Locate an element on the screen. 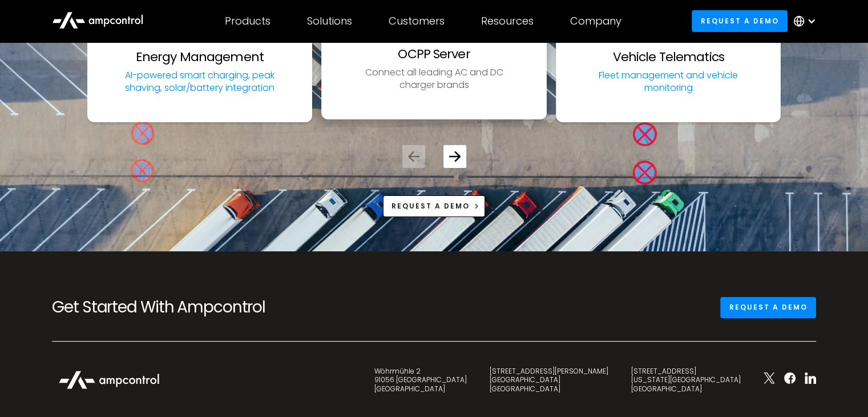  p: Fleet management and vehicle monitoring is located at coordinates (668, 82).